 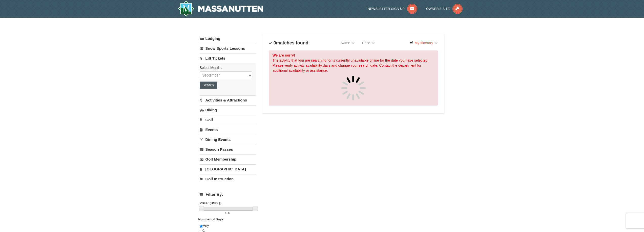 What do you see at coordinates (211, 220) in the screenshot?
I see `strong: Number of Days` at bounding box center [211, 220].